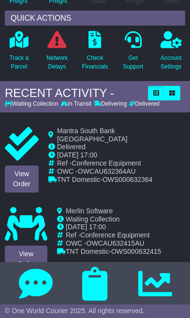 This screenshot has width=190, height=318. Describe the element at coordinates (19, 62) in the screenshot. I see `p: Track a Parcel` at that location.